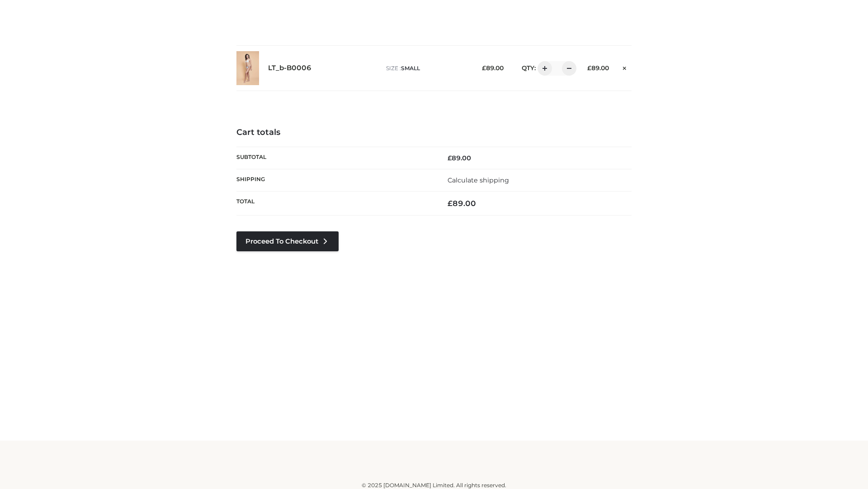 Image resolution: width=868 pixels, height=489 pixels. I want to click on div: QTY:, so click(543, 69).